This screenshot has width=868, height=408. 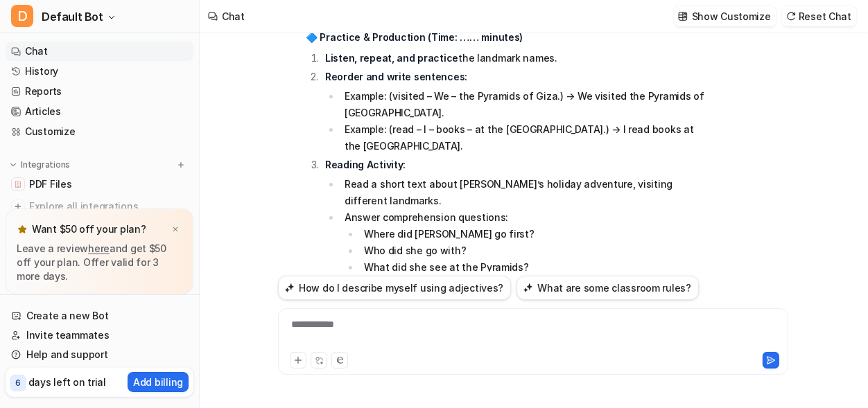 I want to click on a: Help and support, so click(x=100, y=355).